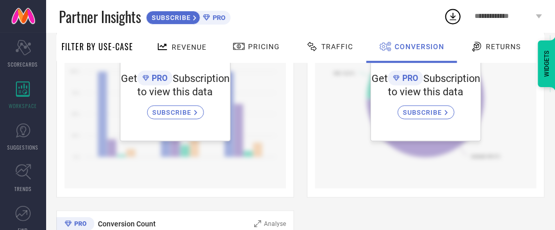 The image size is (555, 230). Describe the element at coordinates (275, 224) in the screenshot. I see `span: Analyse` at that location.